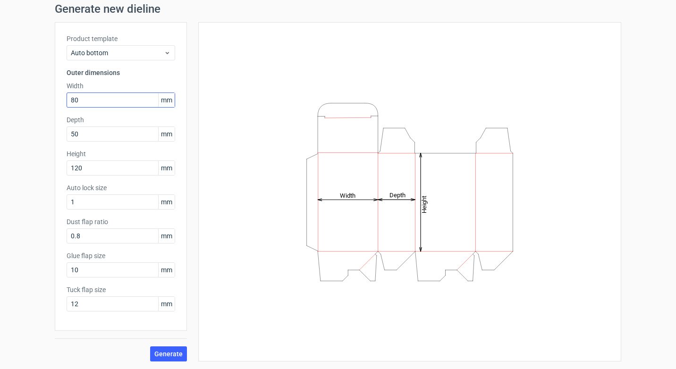 The width and height of the screenshot is (676, 369). What do you see at coordinates (121, 290) in the screenshot?
I see `label: Tuck flap size` at bounding box center [121, 290].